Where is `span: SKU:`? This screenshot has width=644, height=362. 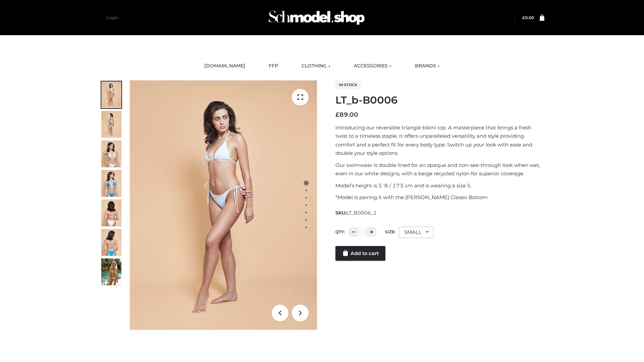 span: SKU: is located at coordinates (356, 213).